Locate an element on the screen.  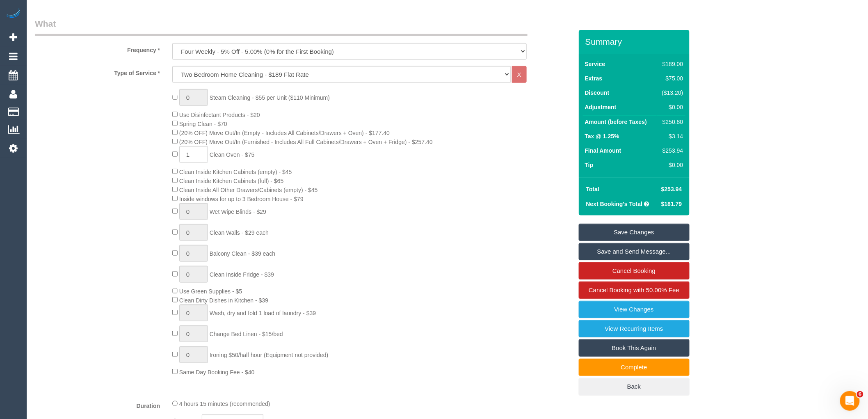
strong: Next Booking's Total is located at coordinates (615, 204).